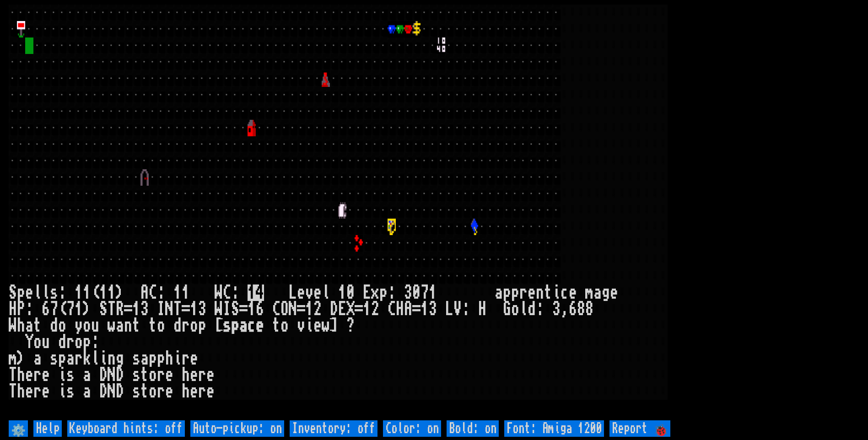 This screenshot has height=440, width=868. What do you see at coordinates (54, 326) in the screenshot?
I see `div: d` at bounding box center [54, 326].